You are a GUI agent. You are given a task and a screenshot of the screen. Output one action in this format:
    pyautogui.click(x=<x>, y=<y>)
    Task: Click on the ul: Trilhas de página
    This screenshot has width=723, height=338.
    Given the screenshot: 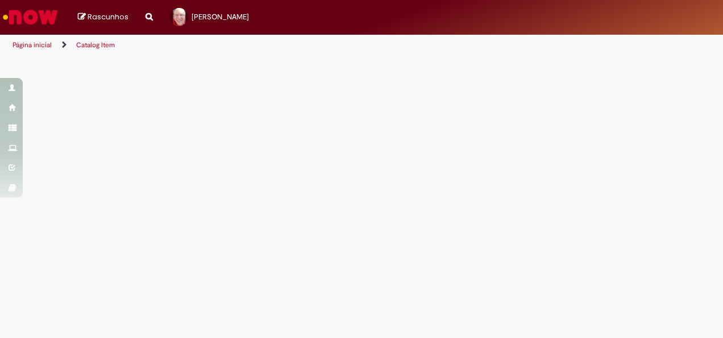 What is the action you would take?
    pyautogui.click(x=241, y=45)
    